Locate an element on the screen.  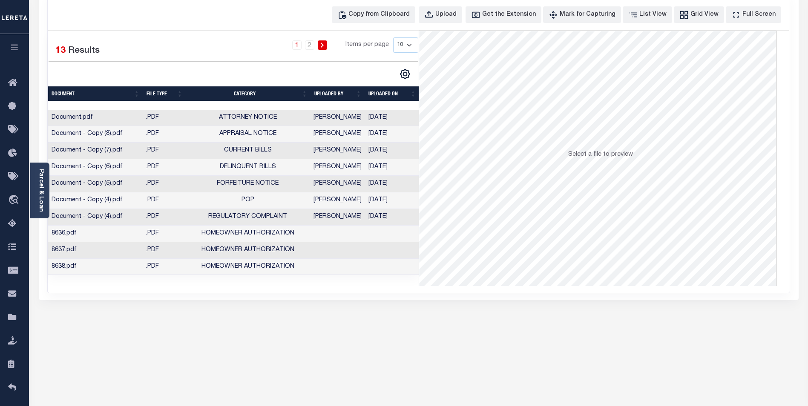
span: POP is located at coordinates (248, 200).